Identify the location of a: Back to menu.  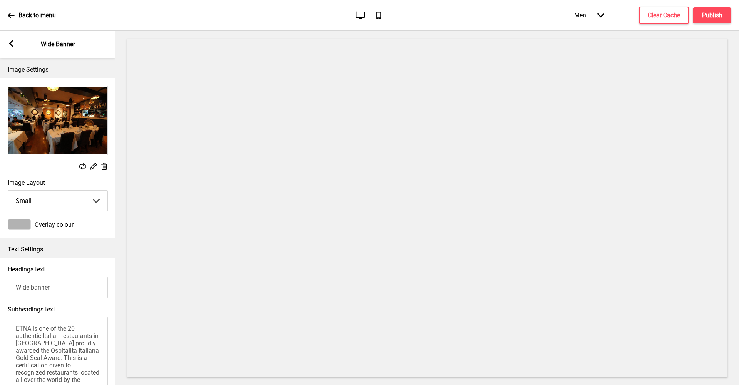
(32, 15).